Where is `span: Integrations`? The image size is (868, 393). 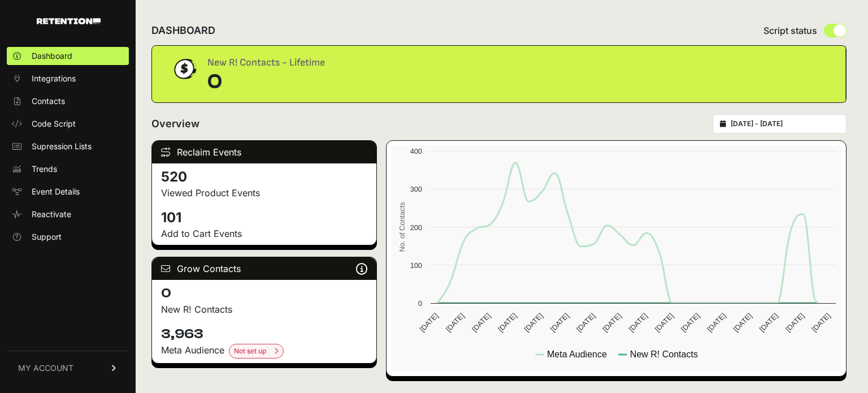 span: Integrations is located at coordinates (54, 79).